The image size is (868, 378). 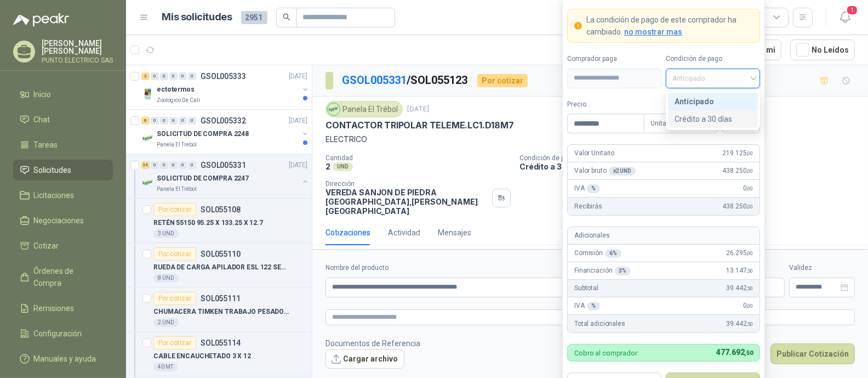 I want to click on span: Unitario, so click(x=681, y=123).